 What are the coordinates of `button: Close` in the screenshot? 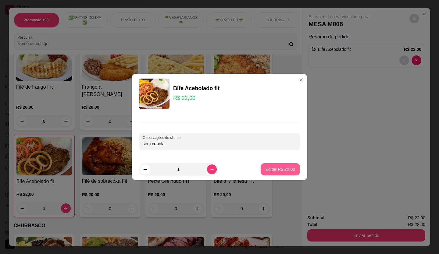 It's located at (301, 80).